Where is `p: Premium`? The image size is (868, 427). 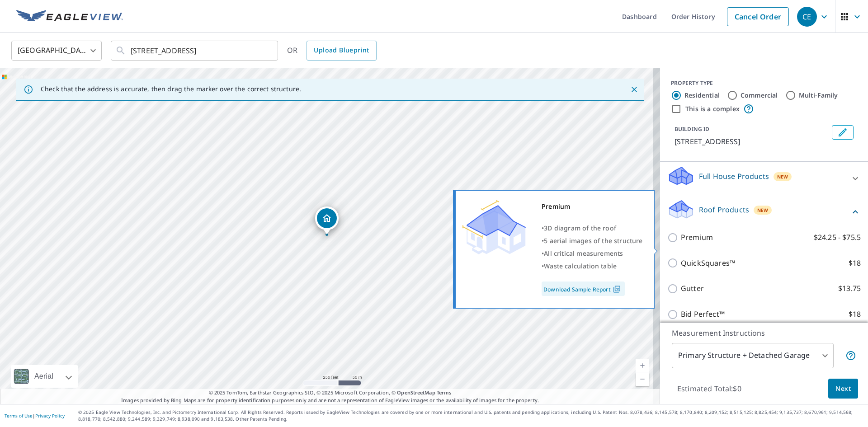
p: Premium is located at coordinates (697, 237).